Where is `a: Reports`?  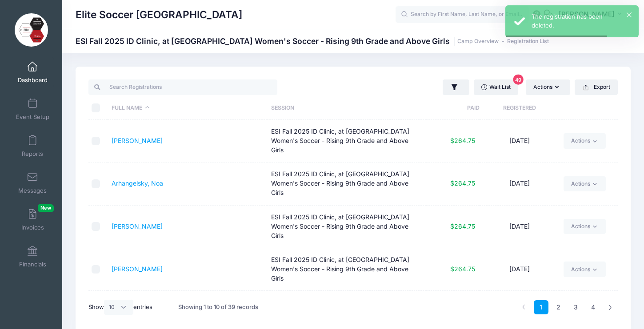 a: Reports is located at coordinates (32, 146).